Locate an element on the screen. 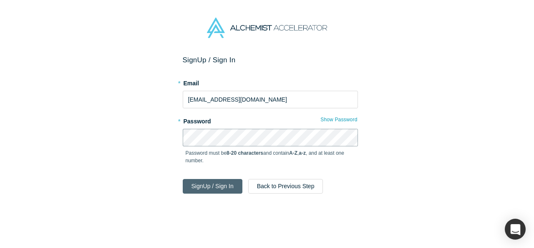 The width and height of the screenshot is (534, 248). label: Email is located at coordinates (271, 82).